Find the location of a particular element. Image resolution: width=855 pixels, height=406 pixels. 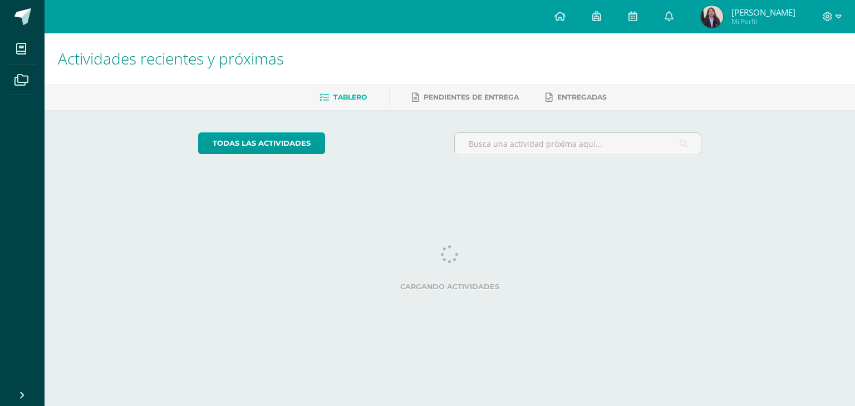

label: Cargando actividades is located at coordinates (450, 287).